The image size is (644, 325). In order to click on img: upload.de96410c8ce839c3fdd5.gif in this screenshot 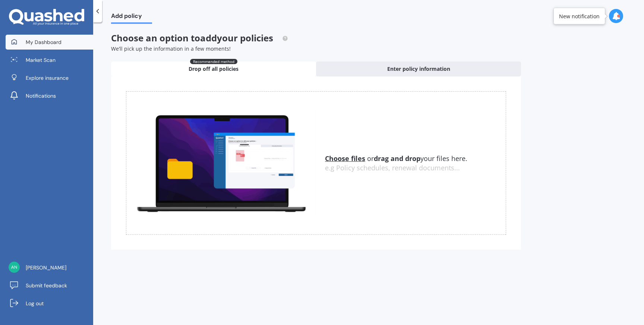, I will do `click(221, 162)`.